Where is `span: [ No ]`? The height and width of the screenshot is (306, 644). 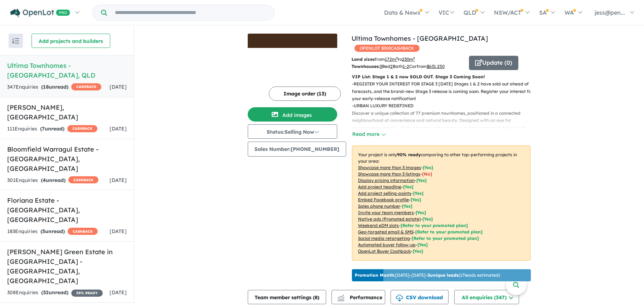 span: [ No ] is located at coordinates (427, 174).